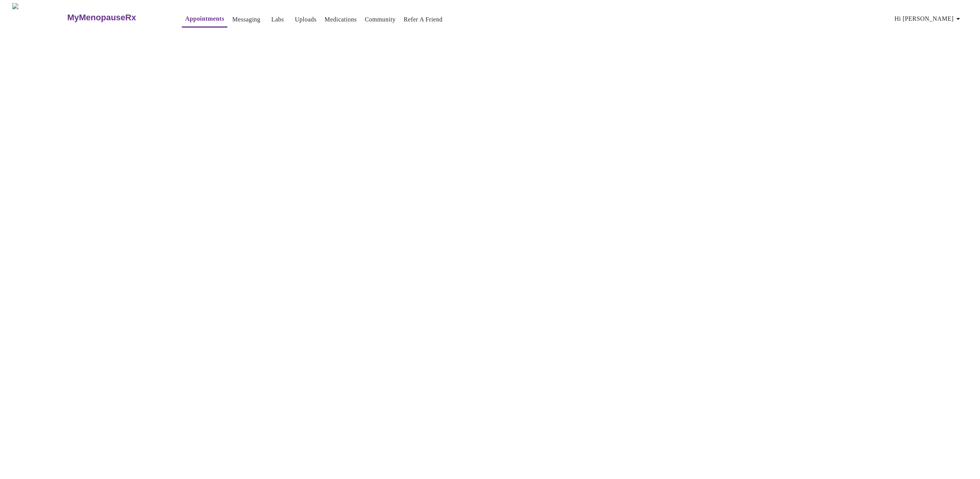 The image size is (980, 479). Describe the element at coordinates (278, 19) in the screenshot. I see `button: Labs` at that location.